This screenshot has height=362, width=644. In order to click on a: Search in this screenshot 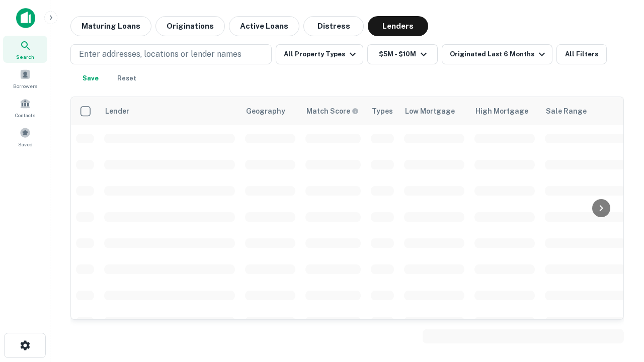, I will do `click(25, 49)`.